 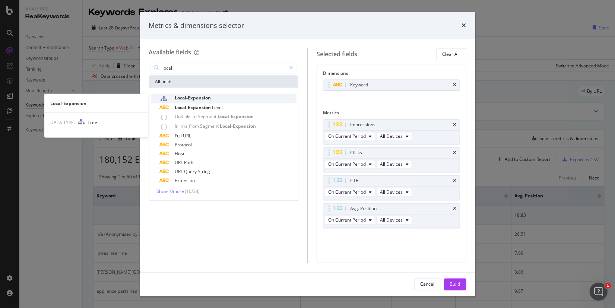 I want to click on button: Build, so click(x=455, y=284).